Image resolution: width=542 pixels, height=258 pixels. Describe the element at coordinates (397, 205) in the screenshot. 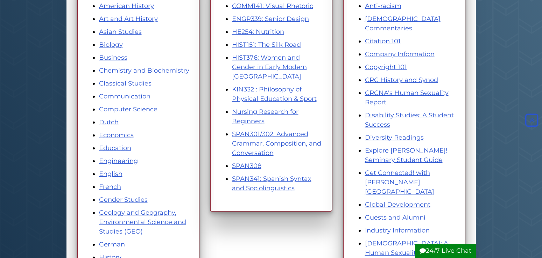

I see `a: Global Development` at that location.